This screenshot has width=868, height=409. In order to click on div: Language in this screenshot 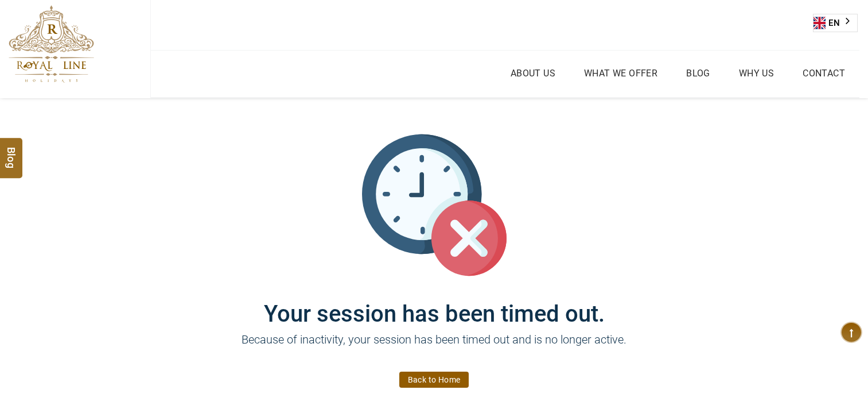, I will do `click(836, 23)`.